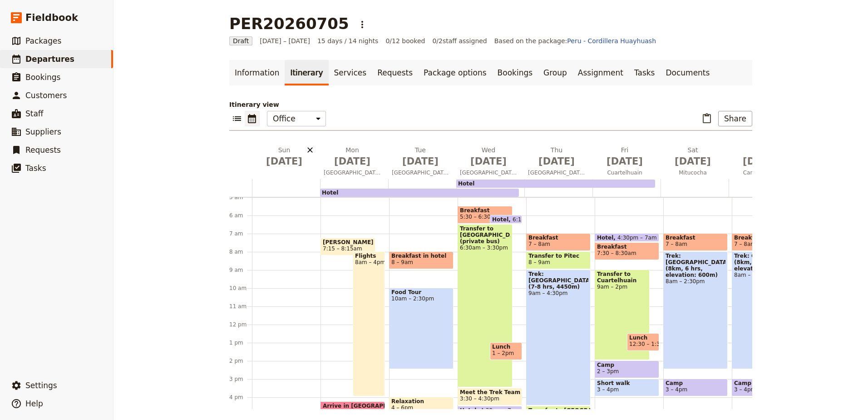 Image resolution: width=868 pixels, height=420 pixels. Describe the element at coordinates (240, 215) in the screenshot. I see `div: 6 am` at that location.